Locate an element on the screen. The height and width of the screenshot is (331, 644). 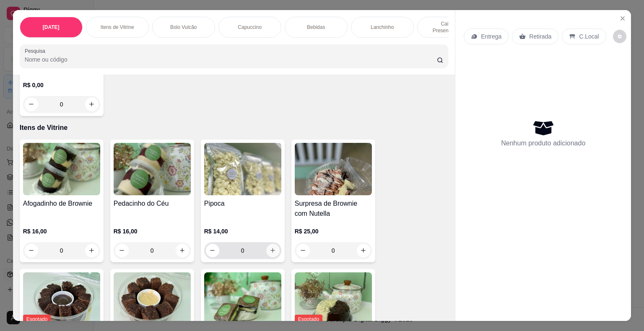
p: Retirada is located at coordinates (540, 37).